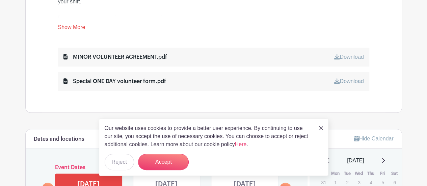  I want to click on a: Hide Calendar, so click(373, 138).